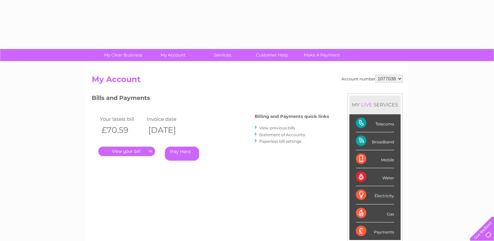 This screenshot has height=241, width=494. Describe the element at coordinates (372, 79) in the screenshot. I see `div: Account number` at that location.